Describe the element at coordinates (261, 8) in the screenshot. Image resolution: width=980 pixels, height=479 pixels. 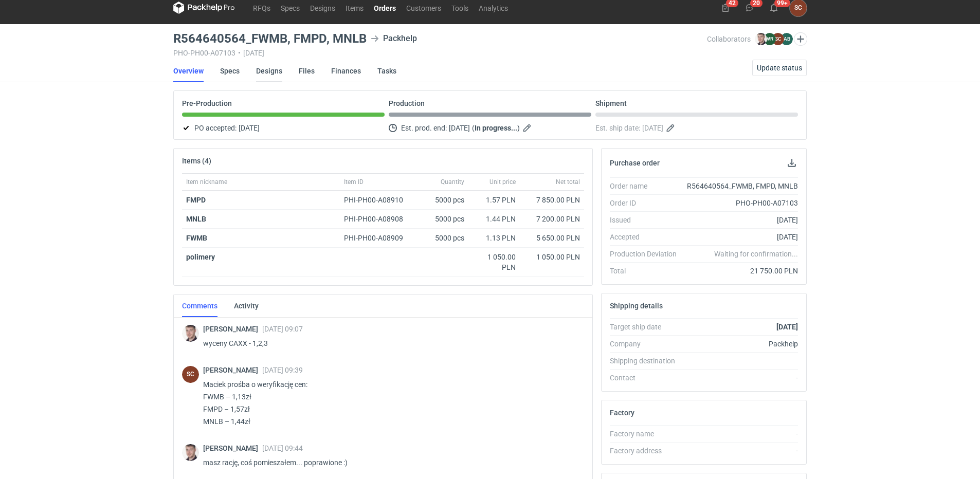
I see `a: RFQs` at that location.